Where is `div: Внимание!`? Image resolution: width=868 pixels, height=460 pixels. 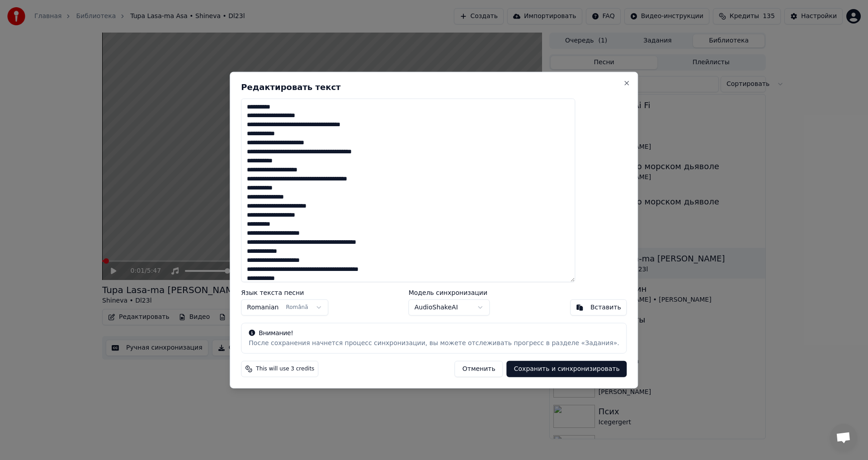
div: Внимание! is located at coordinates (434, 333).